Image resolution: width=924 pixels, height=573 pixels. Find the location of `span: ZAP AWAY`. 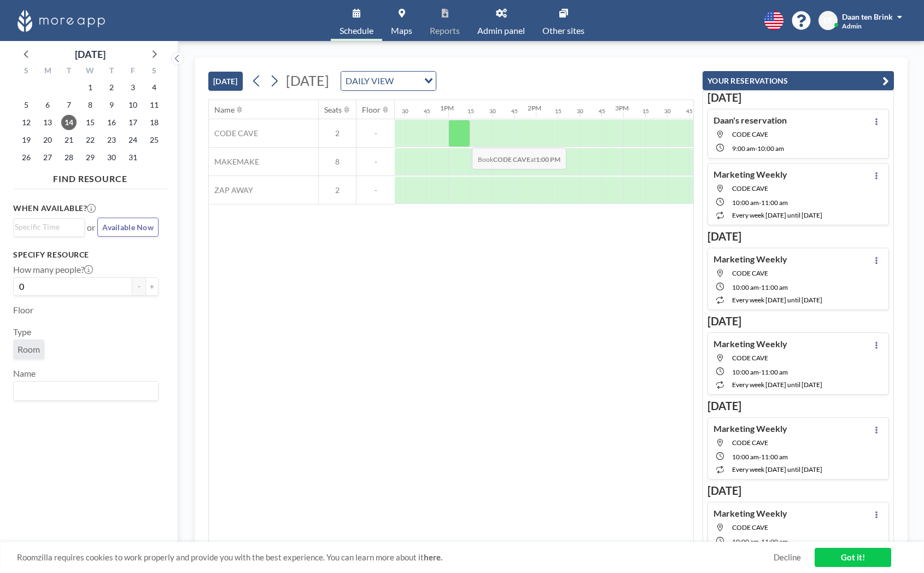

span: ZAP AWAY is located at coordinates (231, 190).